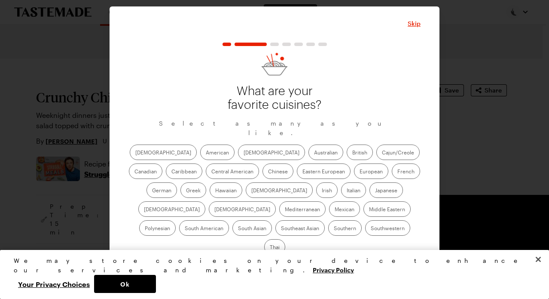 The height and width of the screenshot is (299, 549). I want to click on label: Southeast Asian, so click(300, 228).